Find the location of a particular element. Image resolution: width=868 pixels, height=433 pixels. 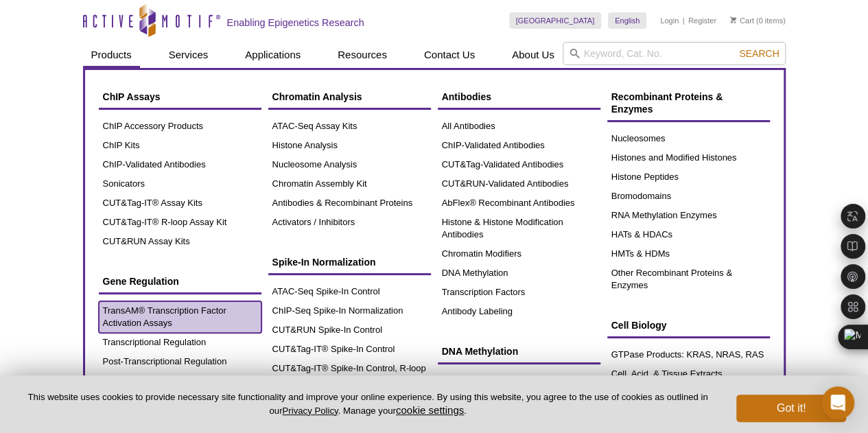

a: Register is located at coordinates (702, 21).